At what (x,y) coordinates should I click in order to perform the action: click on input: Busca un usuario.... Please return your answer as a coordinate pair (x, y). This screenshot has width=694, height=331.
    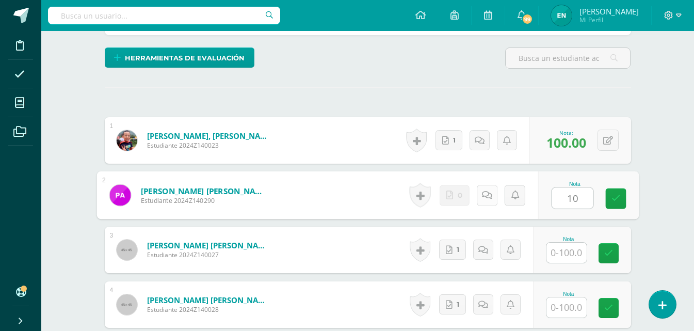
    Looking at the image, I should click on (164, 15).